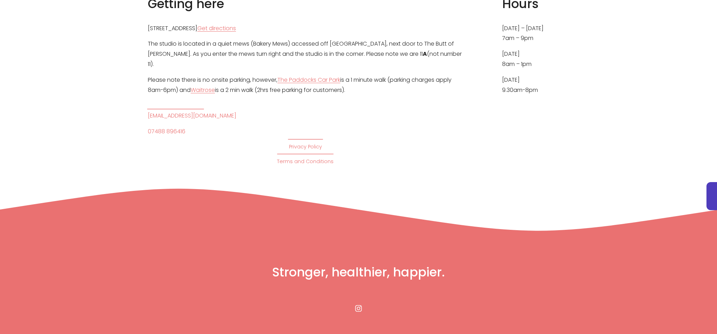 This screenshot has width=717, height=334. Describe the element at coordinates (305, 162) in the screenshot. I see `a: Terms and Conditions` at that location.